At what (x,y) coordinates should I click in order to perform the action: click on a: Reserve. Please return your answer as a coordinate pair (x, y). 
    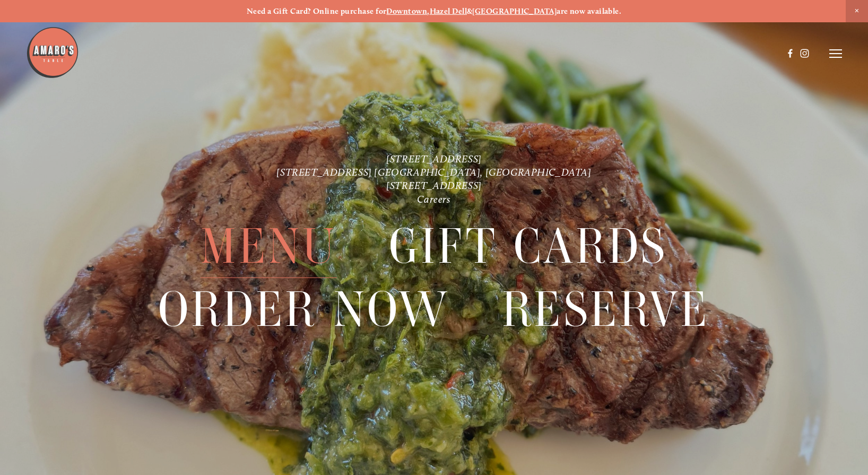
    Looking at the image, I should click on (606, 309).